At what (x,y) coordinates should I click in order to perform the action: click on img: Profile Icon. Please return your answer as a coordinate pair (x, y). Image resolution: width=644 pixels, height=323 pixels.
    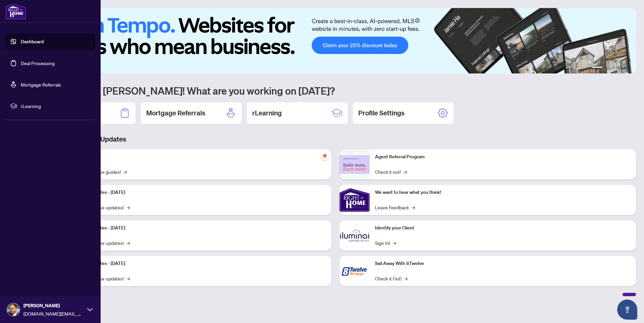
    Looking at the image, I should click on (13, 309).